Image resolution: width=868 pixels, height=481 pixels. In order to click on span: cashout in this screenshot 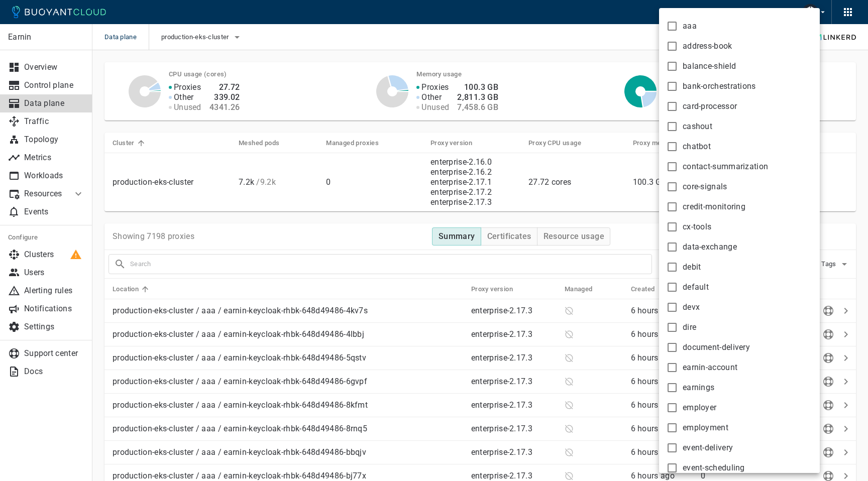, I will do `click(698, 126)`.